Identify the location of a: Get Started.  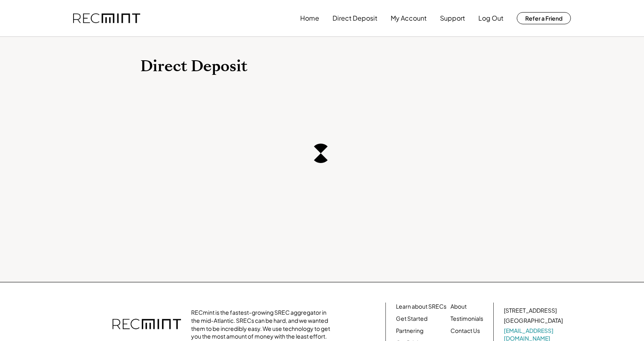
(412, 319).